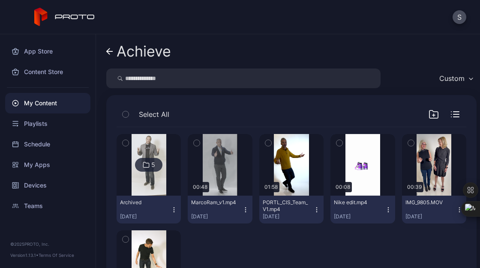  What do you see at coordinates (48, 244) in the screenshot?
I see `div: © 2025 PROTO, Inc.` at bounding box center [48, 244].